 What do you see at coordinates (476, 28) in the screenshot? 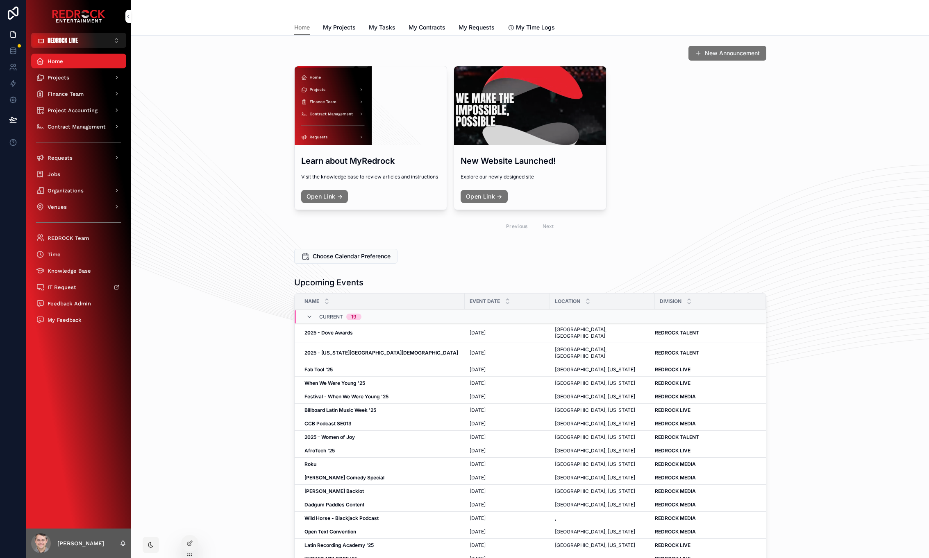
I see `a: My Requests` at bounding box center [476, 28].